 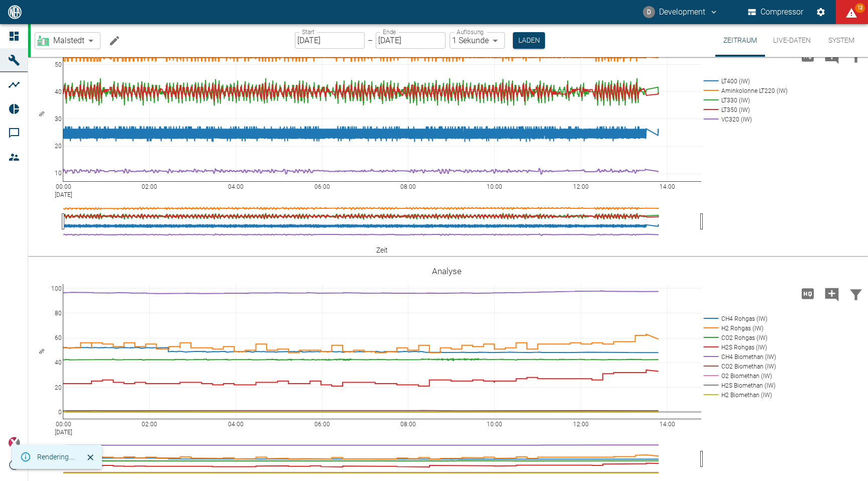 What do you see at coordinates (90, 458) in the screenshot?
I see `button: Schließen` at bounding box center [90, 458].